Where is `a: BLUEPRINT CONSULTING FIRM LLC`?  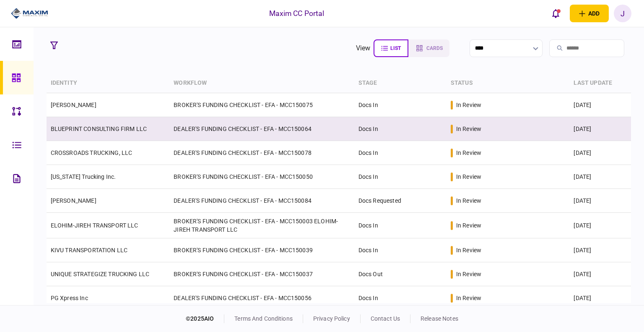
a: BLUEPRINT CONSULTING FIRM LLC is located at coordinates (98, 129).